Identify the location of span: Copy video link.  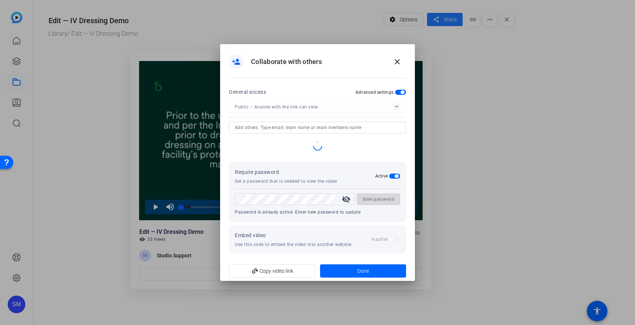
(272, 271).